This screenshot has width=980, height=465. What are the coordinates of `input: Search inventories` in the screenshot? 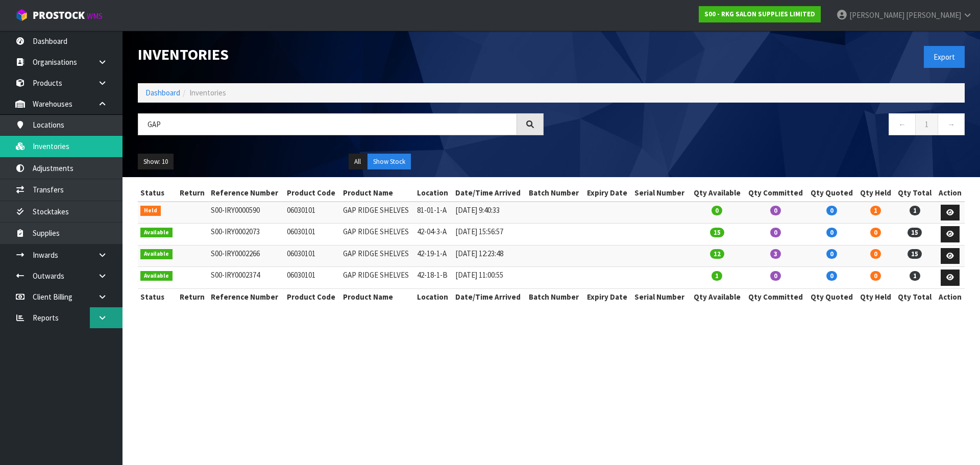 It's located at (327, 124).